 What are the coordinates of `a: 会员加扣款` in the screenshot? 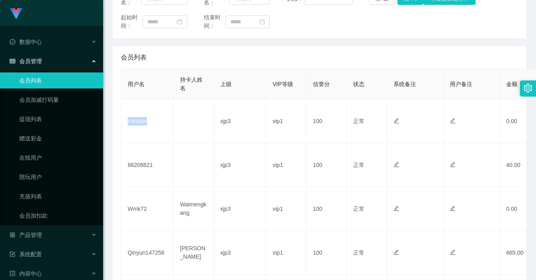 It's located at (58, 216).